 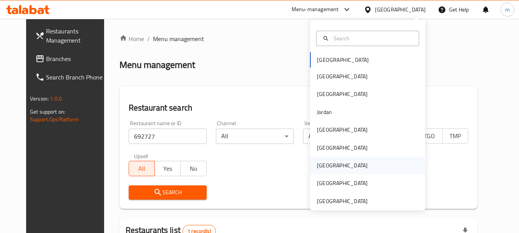 I want to click on a: Home, so click(x=132, y=39).